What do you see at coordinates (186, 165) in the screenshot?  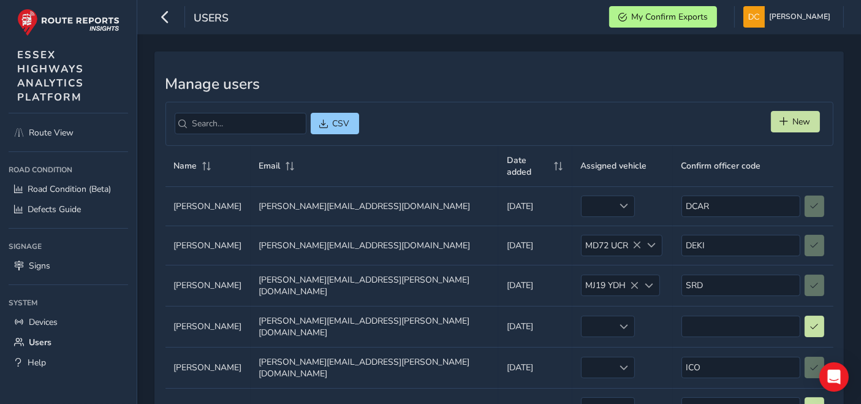 I see `span: Name` at bounding box center [186, 165].